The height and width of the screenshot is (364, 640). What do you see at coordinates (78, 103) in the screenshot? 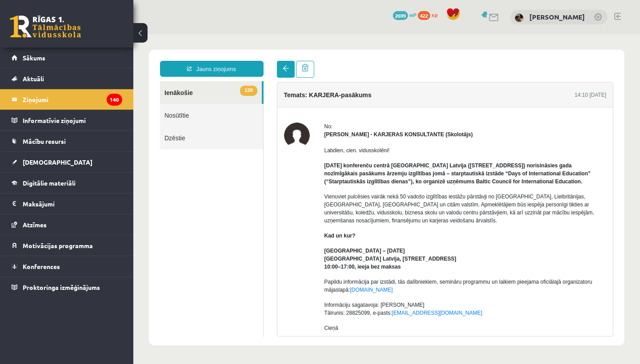
I see `a: Dzēstie` at bounding box center [78, 103].